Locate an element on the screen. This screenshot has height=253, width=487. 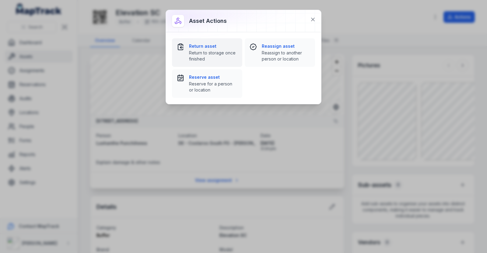
button: Return assetReturn to storage once finished is located at coordinates (207, 53).